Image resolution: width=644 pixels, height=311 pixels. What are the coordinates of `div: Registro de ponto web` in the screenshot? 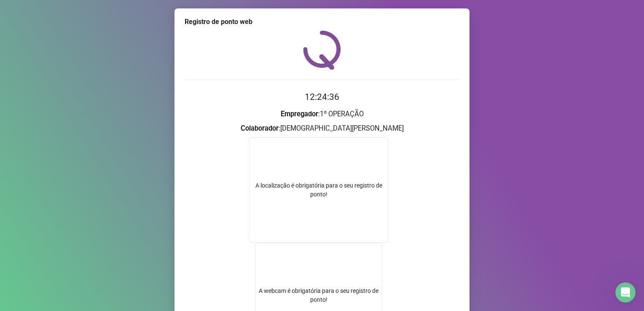 It's located at (322, 22).